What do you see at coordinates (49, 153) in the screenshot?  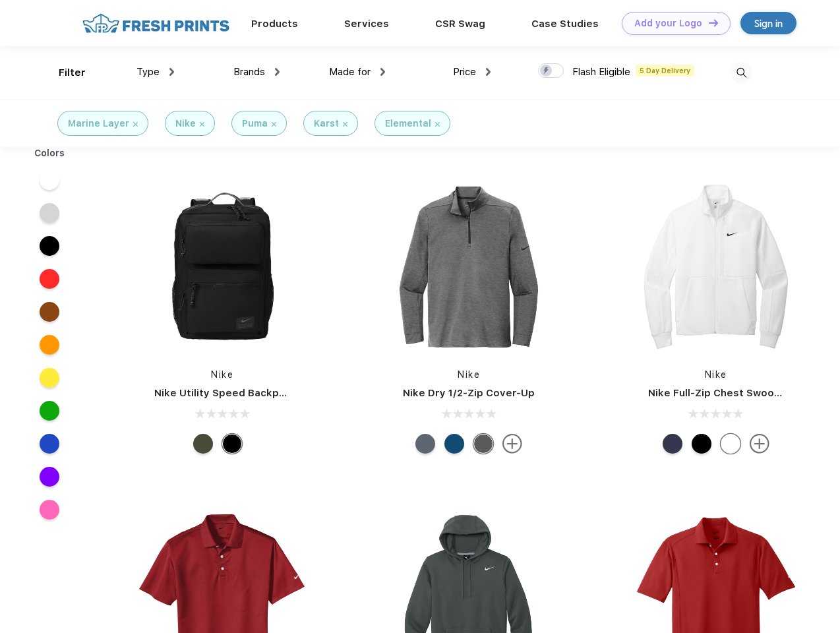 I see `div: Colors` at bounding box center [49, 153].